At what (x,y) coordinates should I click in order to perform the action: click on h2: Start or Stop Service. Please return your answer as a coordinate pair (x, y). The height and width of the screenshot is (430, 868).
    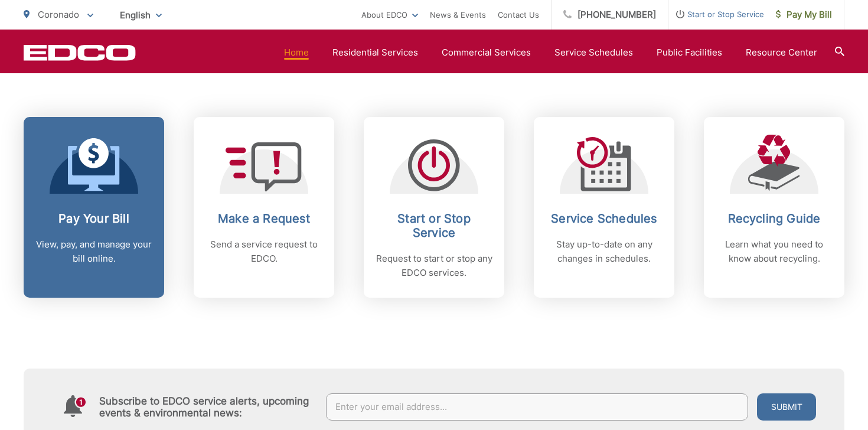
    Looking at the image, I should click on (434, 226).